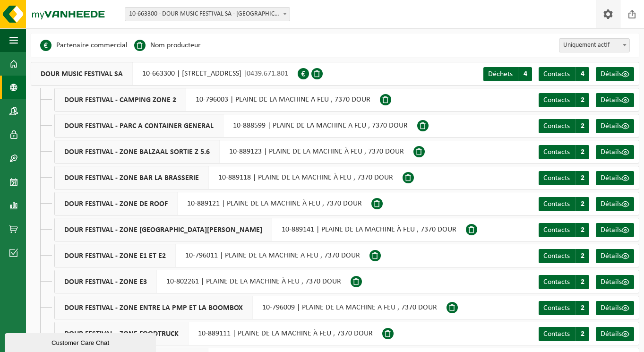 The width and height of the screenshot is (644, 352). Describe the element at coordinates (82, 74) in the screenshot. I see `span: DOUR MUSIC FESTIVAL SA` at that location.